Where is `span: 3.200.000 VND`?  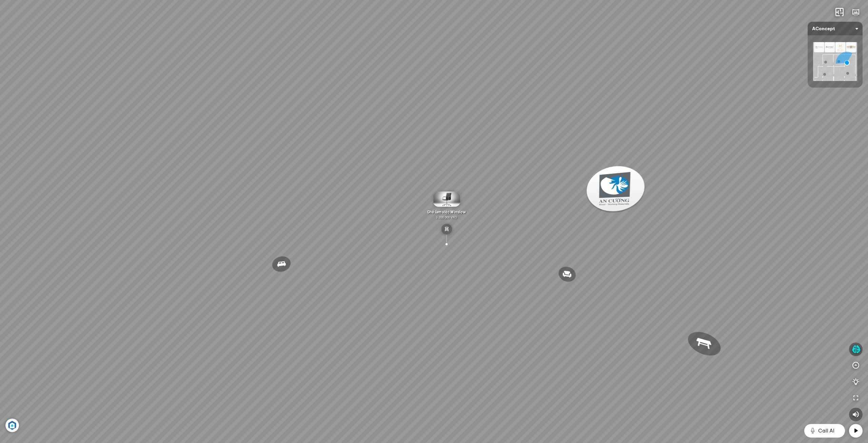
span: 3.200.000 VND is located at coordinates (446, 217).